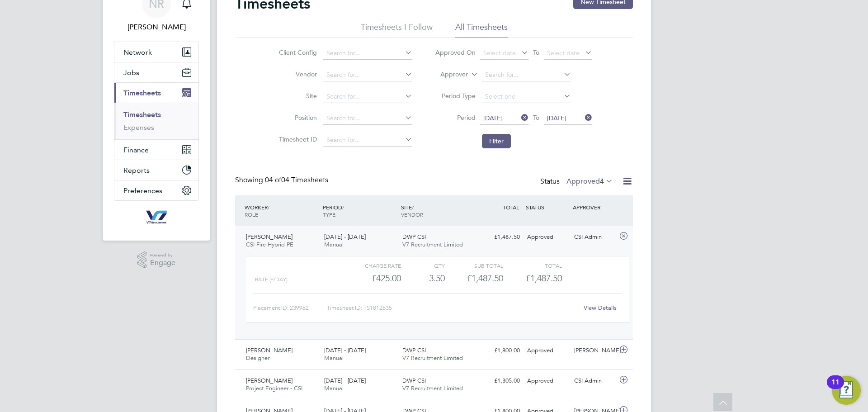 This screenshot has width=868, height=412. What do you see at coordinates (271, 280) in the screenshot?
I see `span: Rate (£/day)` at bounding box center [271, 280].